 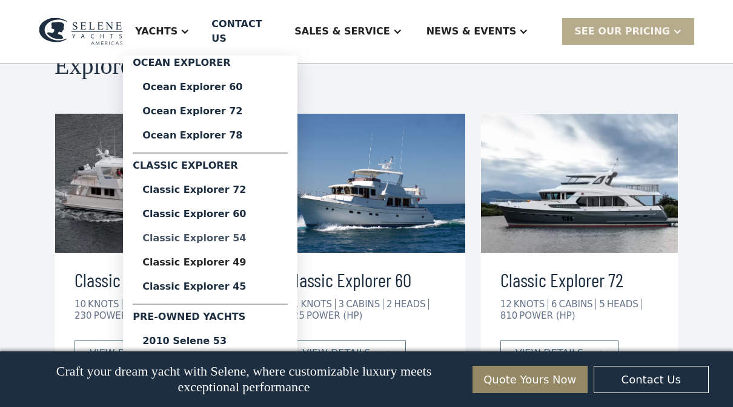 What do you see at coordinates (210, 87) in the screenshot?
I see `div: Ocean Explorer 60` at bounding box center [210, 87].